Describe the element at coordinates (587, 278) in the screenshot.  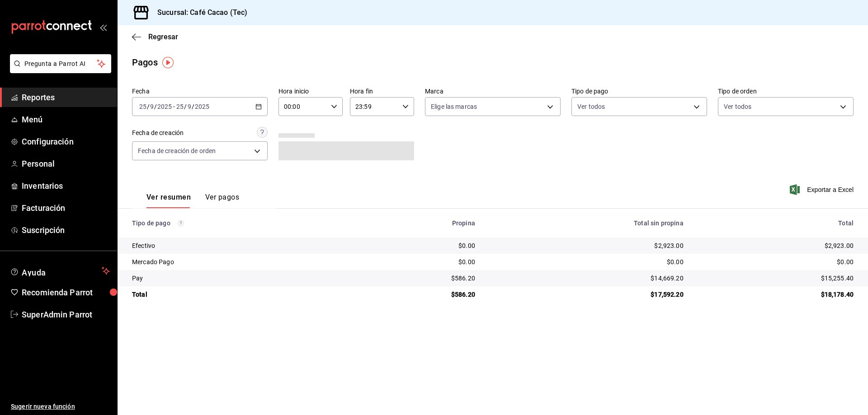
I see `div: $14,669.20` at that location.